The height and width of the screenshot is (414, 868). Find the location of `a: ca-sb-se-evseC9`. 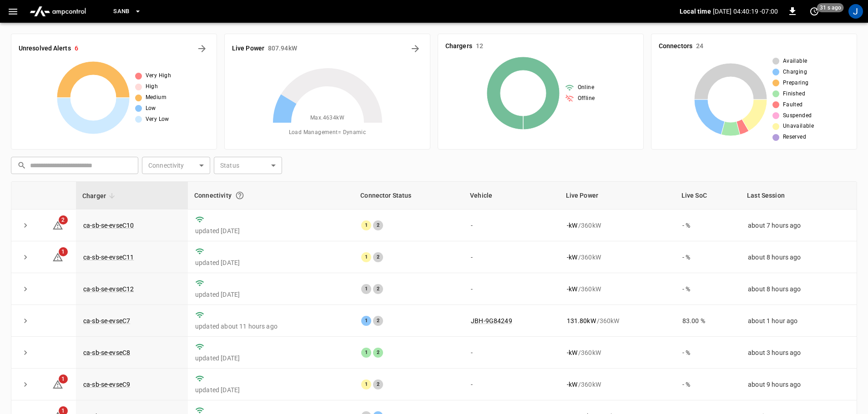

a: ca-sb-se-evseC9 is located at coordinates (106, 384).